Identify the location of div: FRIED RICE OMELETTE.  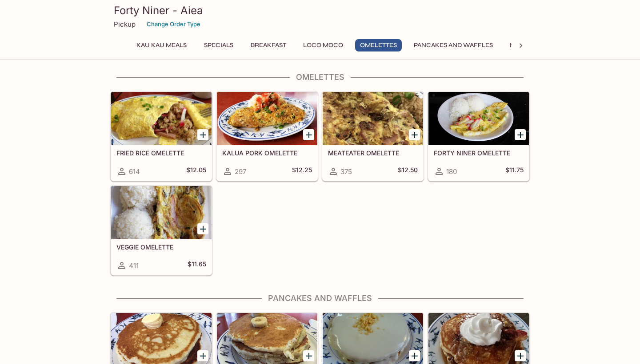
(161, 118).